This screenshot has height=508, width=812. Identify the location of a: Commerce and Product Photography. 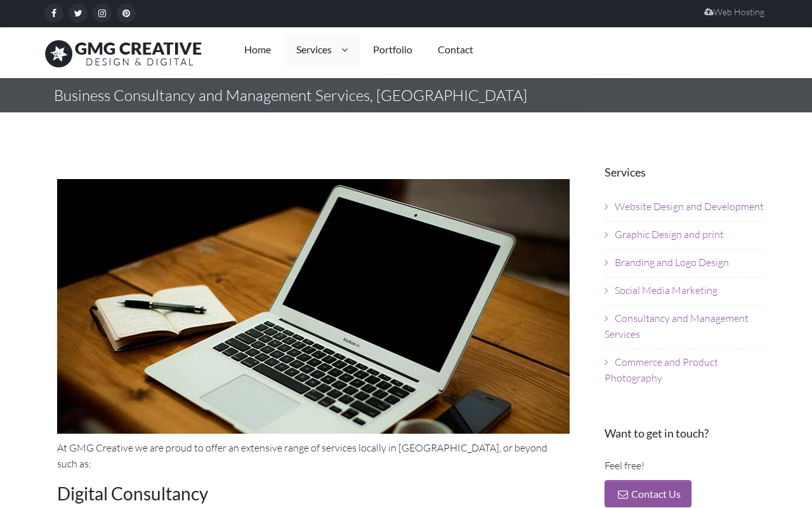
(661, 370).